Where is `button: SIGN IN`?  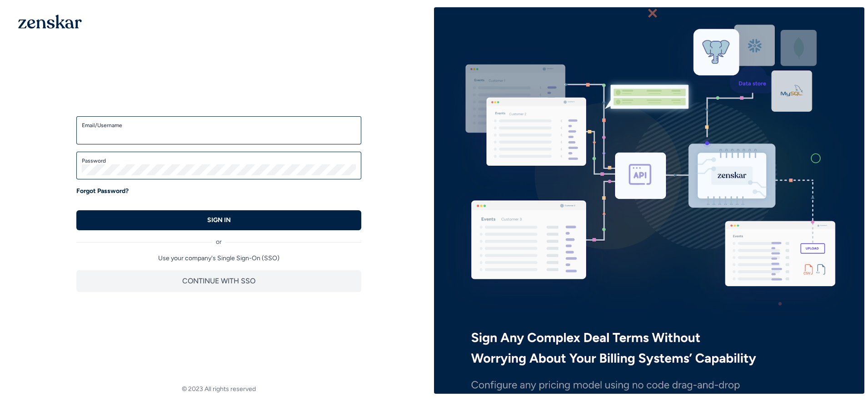 button: SIGN IN is located at coordinates (219, 220).